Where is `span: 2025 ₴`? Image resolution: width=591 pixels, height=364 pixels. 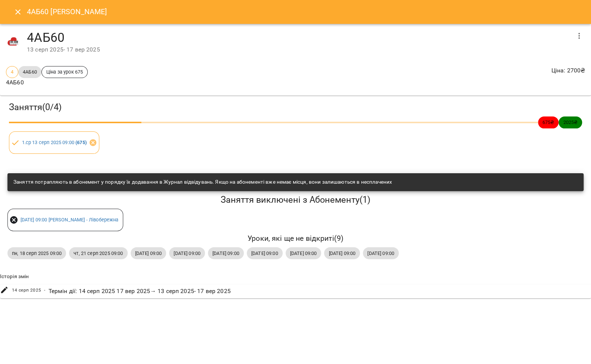 span: 2025 ₴ is located at coordinates (570, 122).